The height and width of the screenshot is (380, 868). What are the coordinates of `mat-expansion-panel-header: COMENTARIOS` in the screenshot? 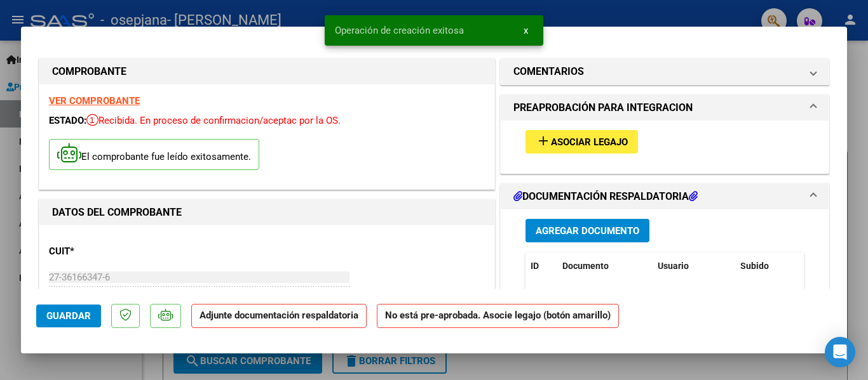 It's located at (665, 72).